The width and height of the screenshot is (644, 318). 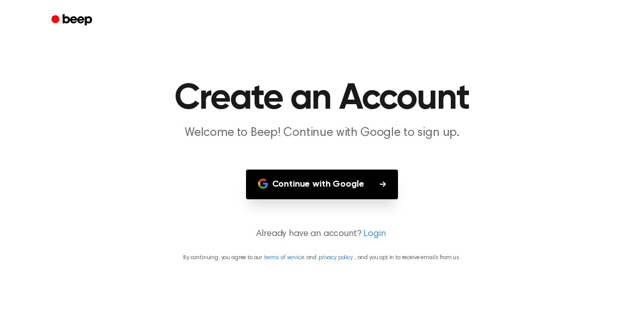 What do you see at coordinates (322, 99) in the screenshot?
I see `h1: Create an Account` at bounding box center [322, 99].